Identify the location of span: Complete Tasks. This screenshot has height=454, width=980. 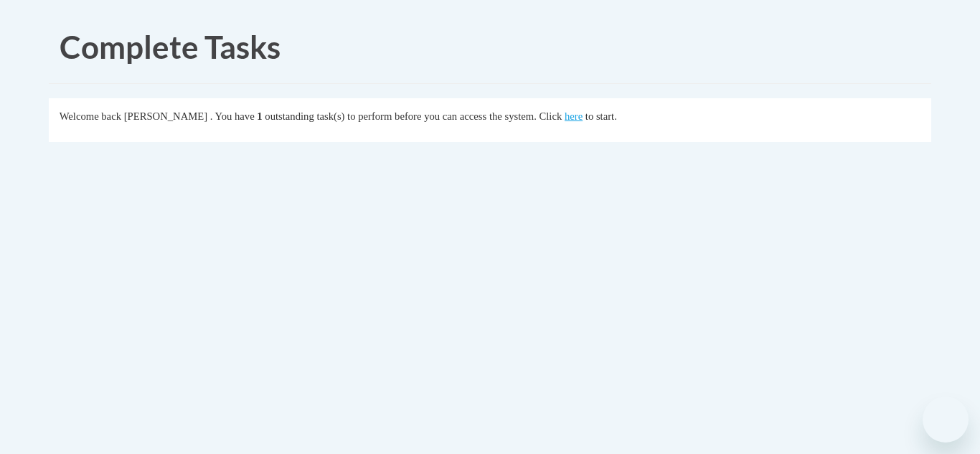
(170, 47).